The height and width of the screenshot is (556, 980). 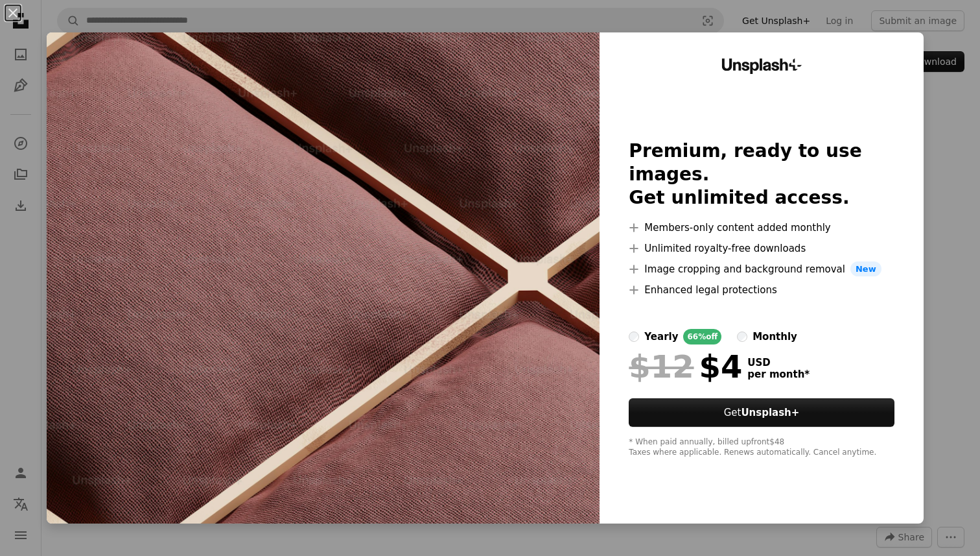 I want to click on span: New, so click(x=866, y=270).